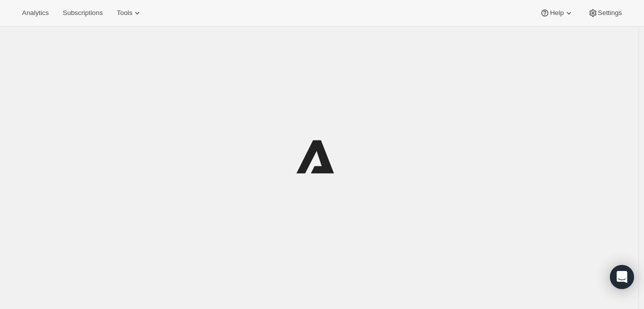 The image size is (644, 309). What do you see at coordinates (83, 13) in the screenshot?
I see `span: Subscriptions` at bounding box center [83, 13].